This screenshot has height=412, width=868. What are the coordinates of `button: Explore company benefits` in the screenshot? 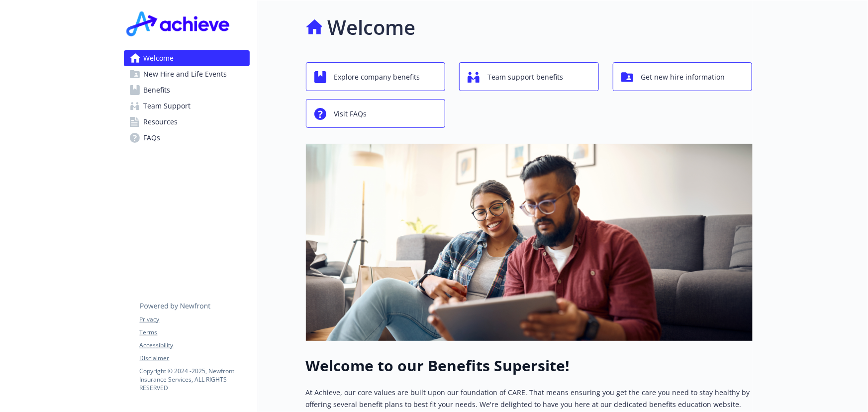 It's located at (376, 77).